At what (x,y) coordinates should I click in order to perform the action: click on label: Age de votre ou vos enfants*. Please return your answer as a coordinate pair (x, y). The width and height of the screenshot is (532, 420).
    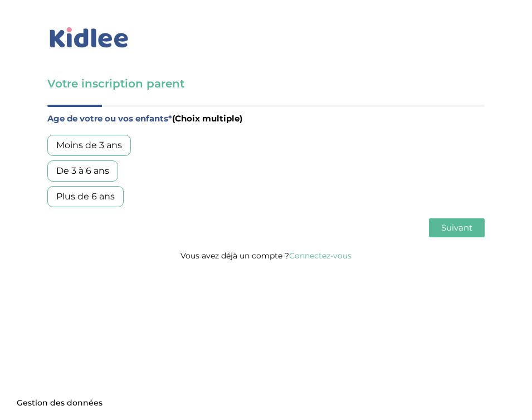
    Looking at the image, I should click on (266, 119).